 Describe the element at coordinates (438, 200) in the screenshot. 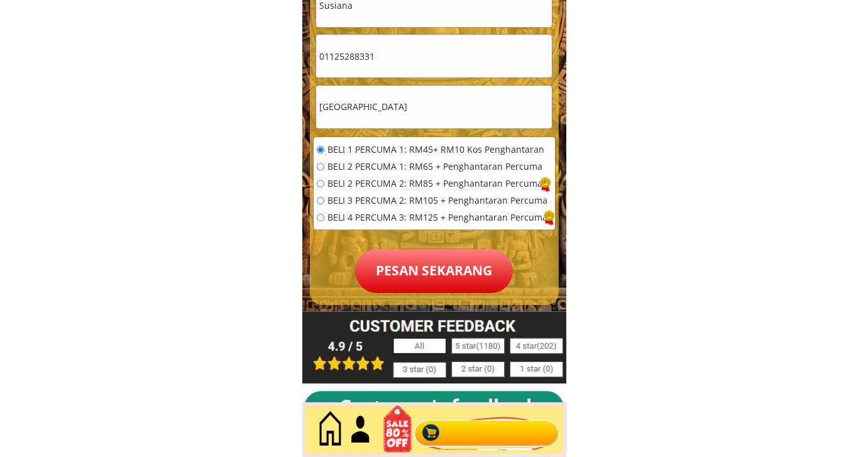

I see `span: BELI 3 PERCUMA 2: RM105 + Penghantaran Percuma` at that location.